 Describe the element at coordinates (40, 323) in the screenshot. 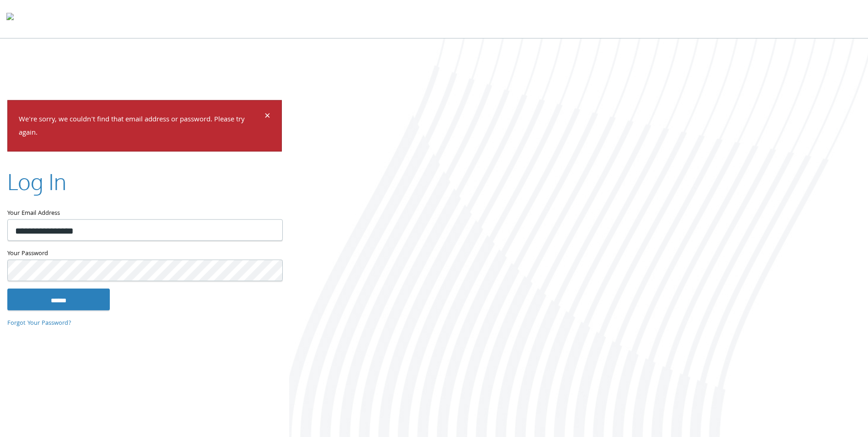

I see `a: Forgot Your Password?` at that location.